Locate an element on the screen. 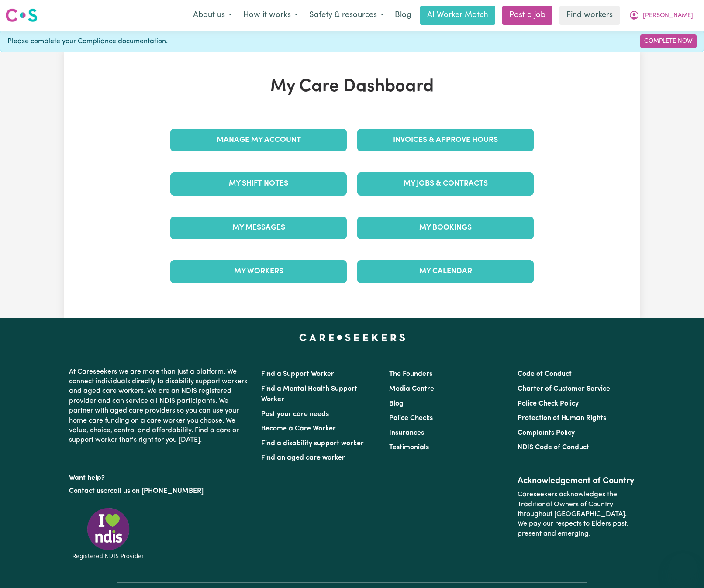  a: Find an aged care worker is located at coordinates (303, 458).